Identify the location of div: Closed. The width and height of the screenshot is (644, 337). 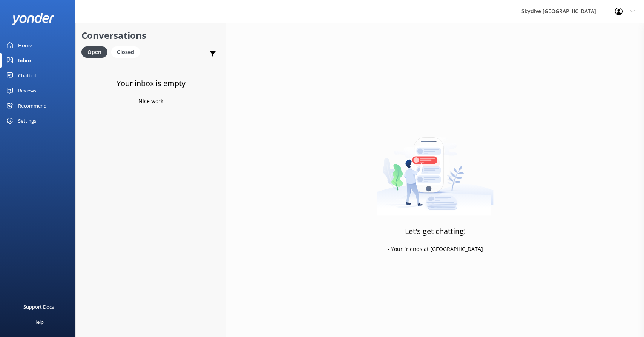
(126, 52).